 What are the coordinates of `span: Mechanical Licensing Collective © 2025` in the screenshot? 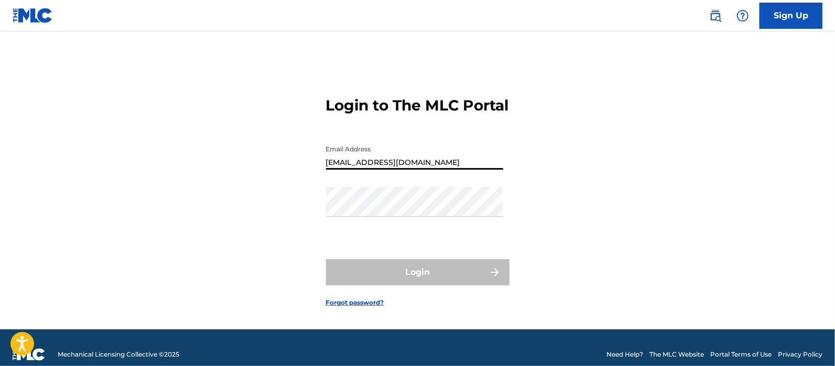 It's located at (118, 355).